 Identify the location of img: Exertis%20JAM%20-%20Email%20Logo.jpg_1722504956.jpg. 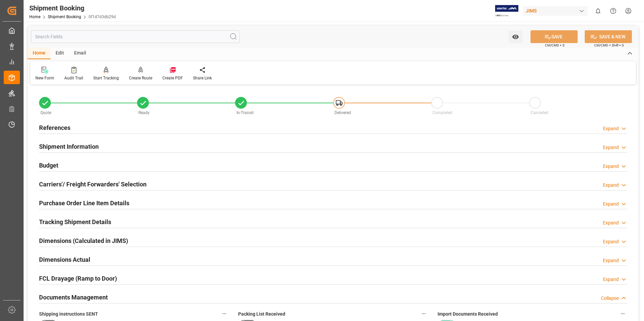
(507, 11).